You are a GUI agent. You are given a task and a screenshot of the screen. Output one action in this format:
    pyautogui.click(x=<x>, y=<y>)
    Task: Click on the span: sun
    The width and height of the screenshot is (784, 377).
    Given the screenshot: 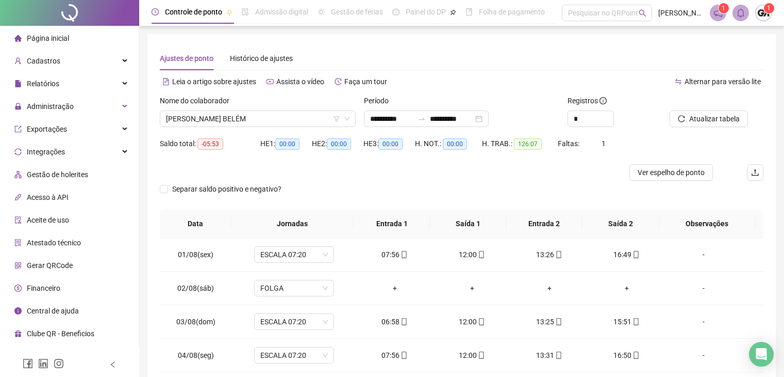 What is the action you would take?
    pyautogui.click(x=321, y=12)
    